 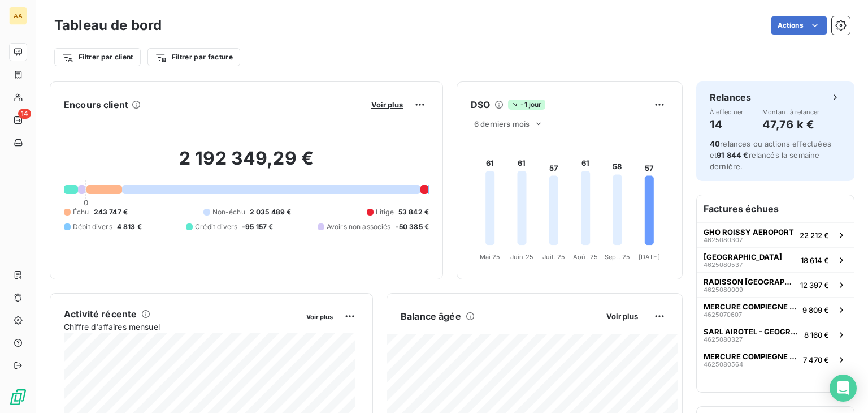 I want to click on span: 9 809 €, so click(x=816, y=310).